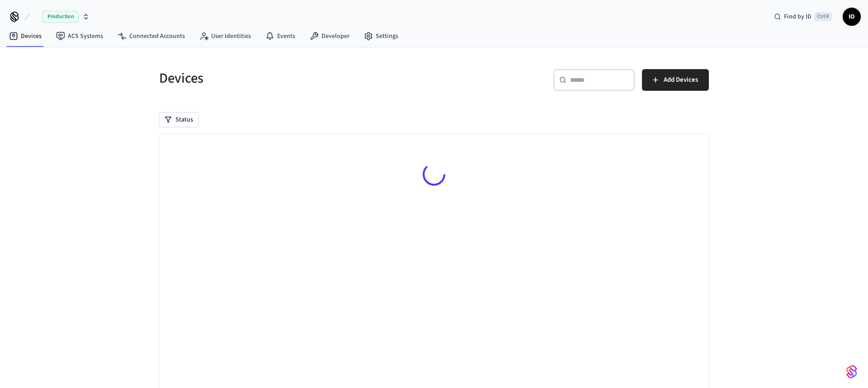 Image resolution: width=868 pixels, height=388 pixels. What do you see at coordinates (179, 119) in the screenshot?
I see `button: Status` at bounding box center [179, 119].